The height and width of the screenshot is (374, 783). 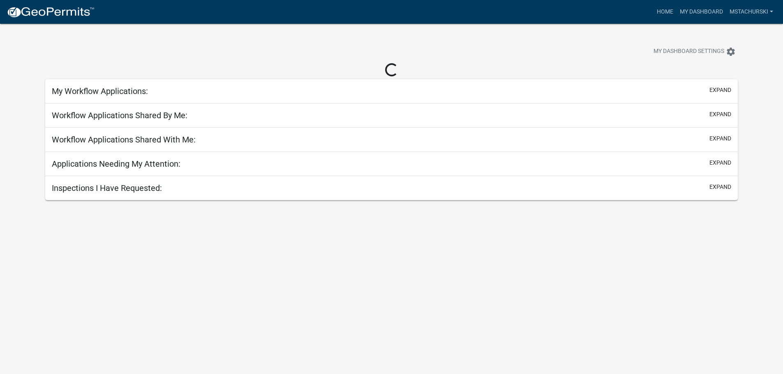 What do you see at coordinates (107, 188) in the screenshot?
I see `h5: Inspections I Have Requested:` at bounding box center [107, 188].